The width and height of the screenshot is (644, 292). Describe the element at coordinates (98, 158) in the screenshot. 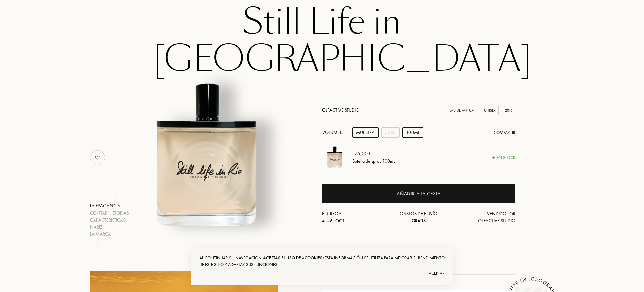

I see `img: no_like_p.png` at that location.